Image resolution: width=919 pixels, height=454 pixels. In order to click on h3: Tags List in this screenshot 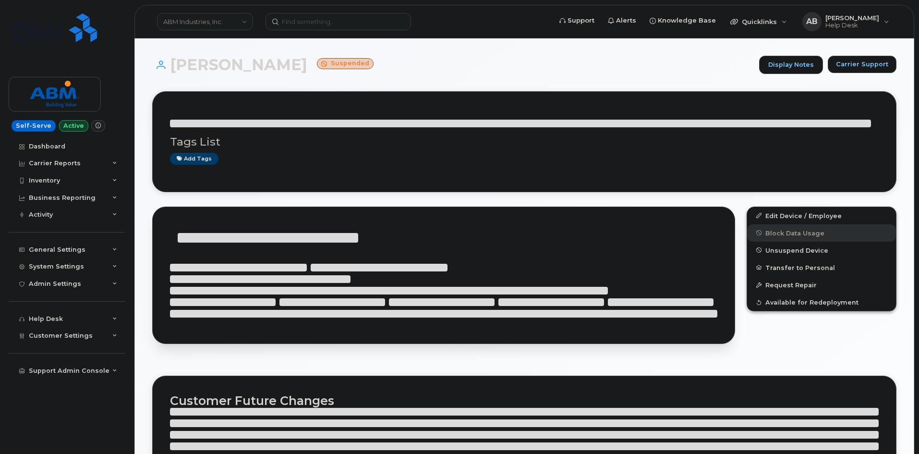, I will do `click(524, 142)`.